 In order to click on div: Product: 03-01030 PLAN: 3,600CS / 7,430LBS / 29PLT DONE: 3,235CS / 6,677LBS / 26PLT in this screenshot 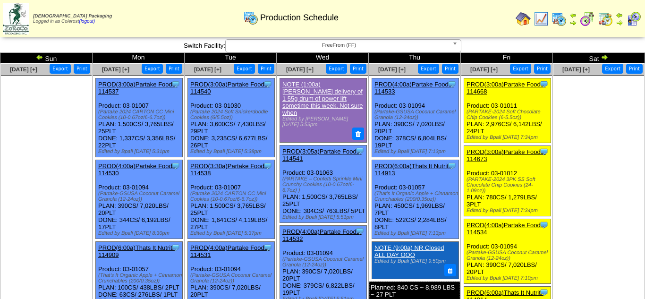, I will do `click(231, 118)`.